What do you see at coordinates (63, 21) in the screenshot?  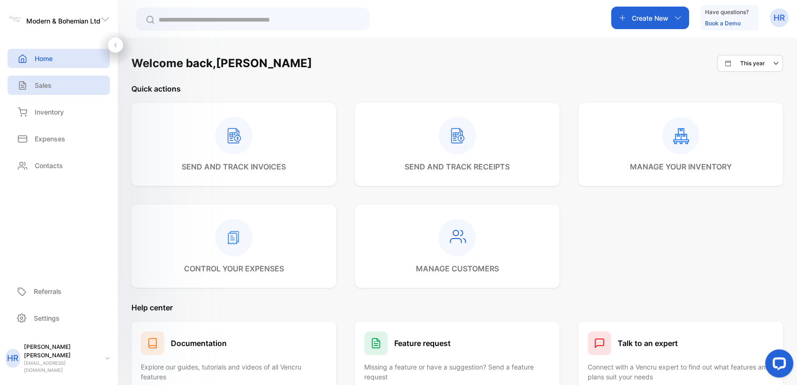 I see `p: Modern & Bohemian Ltd` at bounding box center [63, 21].